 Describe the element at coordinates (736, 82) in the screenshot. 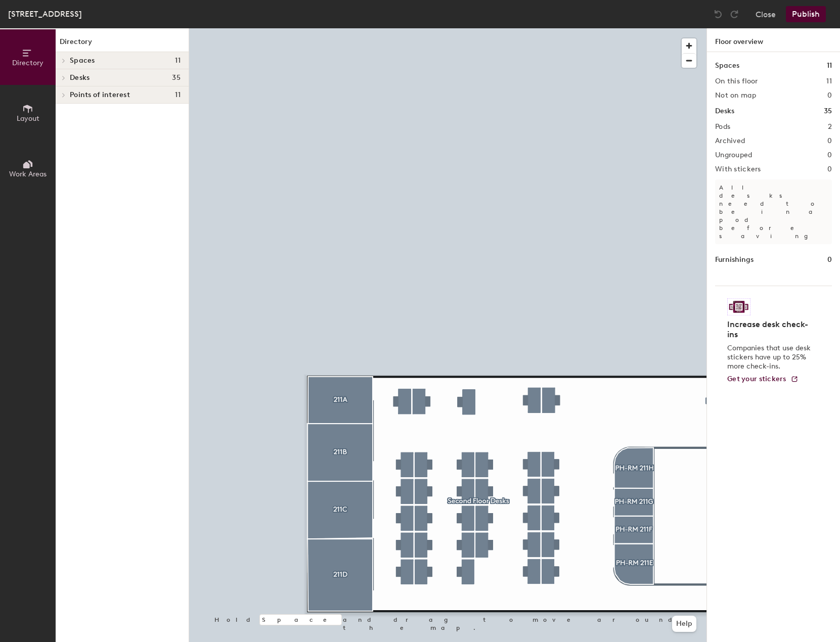

I see `h2: On this floor` at that location.